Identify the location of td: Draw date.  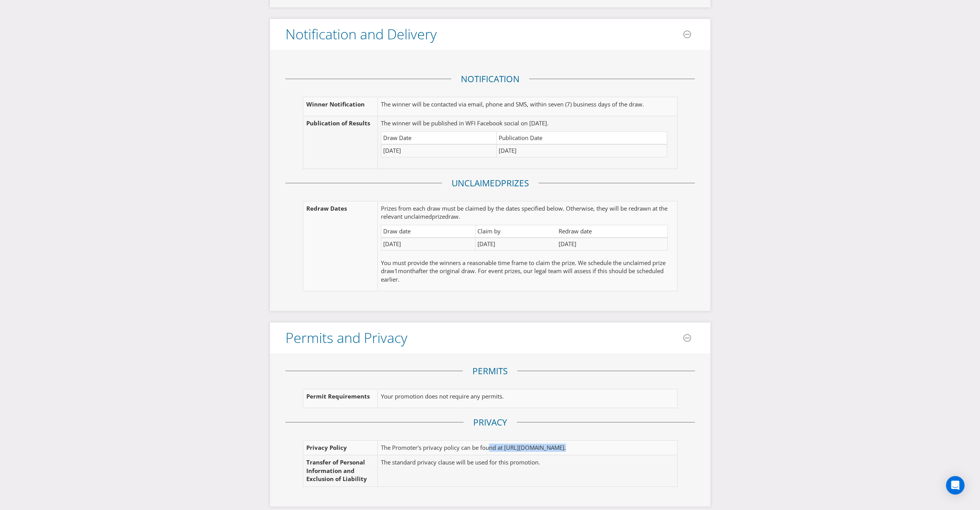
(429, 232).